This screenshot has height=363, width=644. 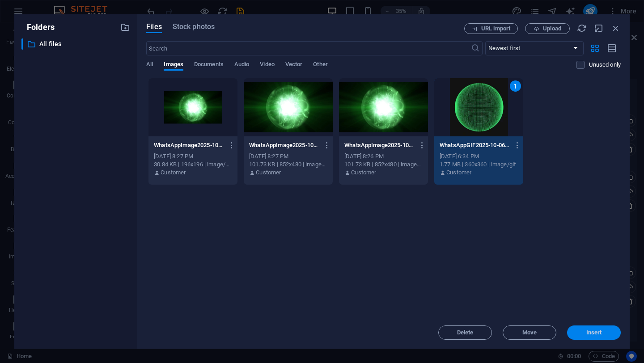 What do you see at coordinates (242, 65) in the screenshot?
I see `span: Audio` at bounding box center [242, 65].